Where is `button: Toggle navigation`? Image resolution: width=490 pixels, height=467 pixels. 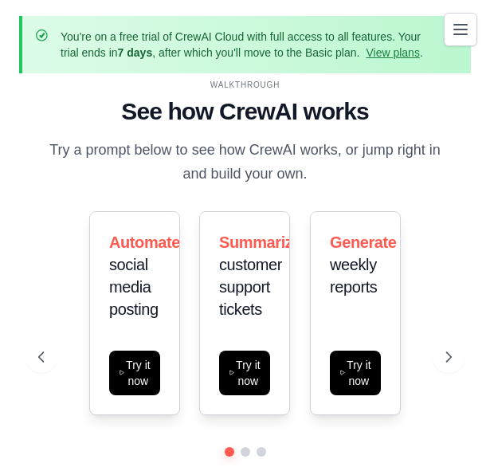 button: Toggle navigation is located at coordinates (460, 29).